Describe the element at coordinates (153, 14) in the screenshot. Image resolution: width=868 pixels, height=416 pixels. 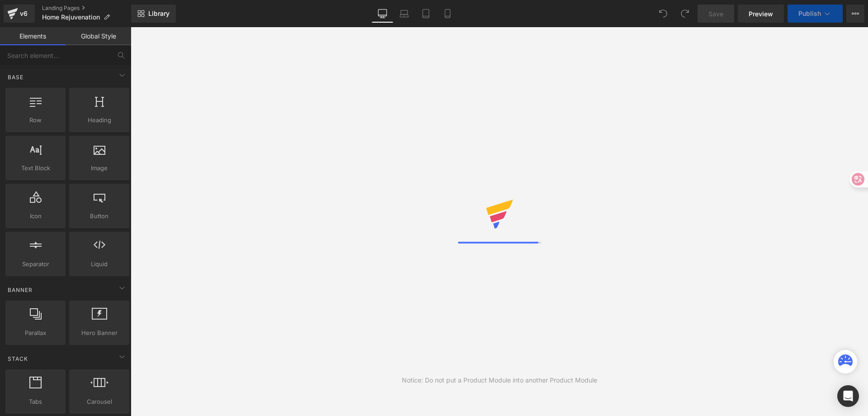
I see `a: New Library` at that location.